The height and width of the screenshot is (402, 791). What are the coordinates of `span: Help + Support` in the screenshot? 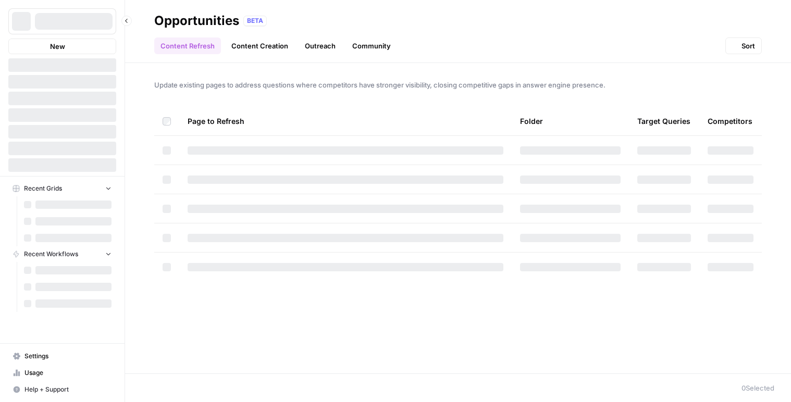 It's located at (68, 390).